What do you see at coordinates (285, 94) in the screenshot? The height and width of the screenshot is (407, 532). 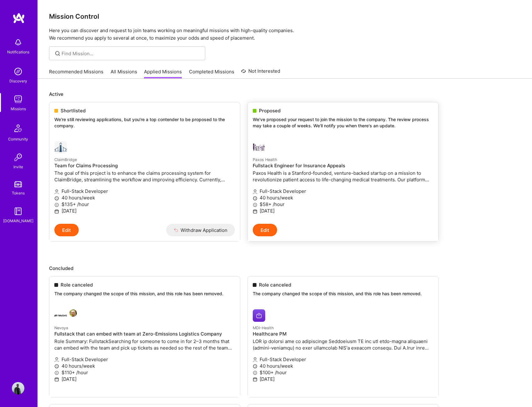 I see `p: Active` at bounding box center [285, 94].